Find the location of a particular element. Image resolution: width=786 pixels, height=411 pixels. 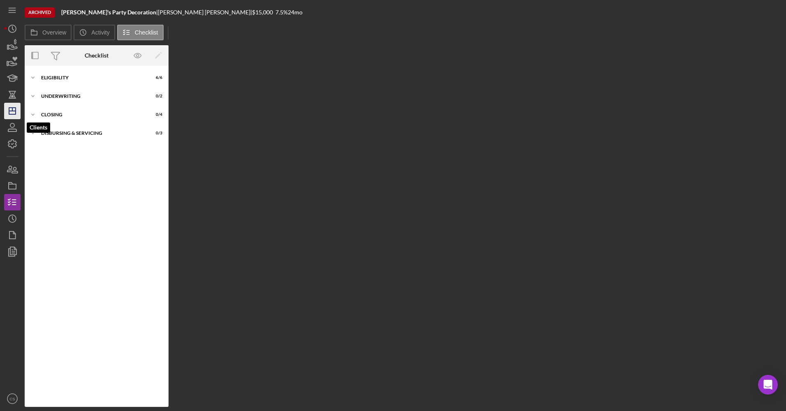

div: 6 / 6 is located at coordinates (155, 78).